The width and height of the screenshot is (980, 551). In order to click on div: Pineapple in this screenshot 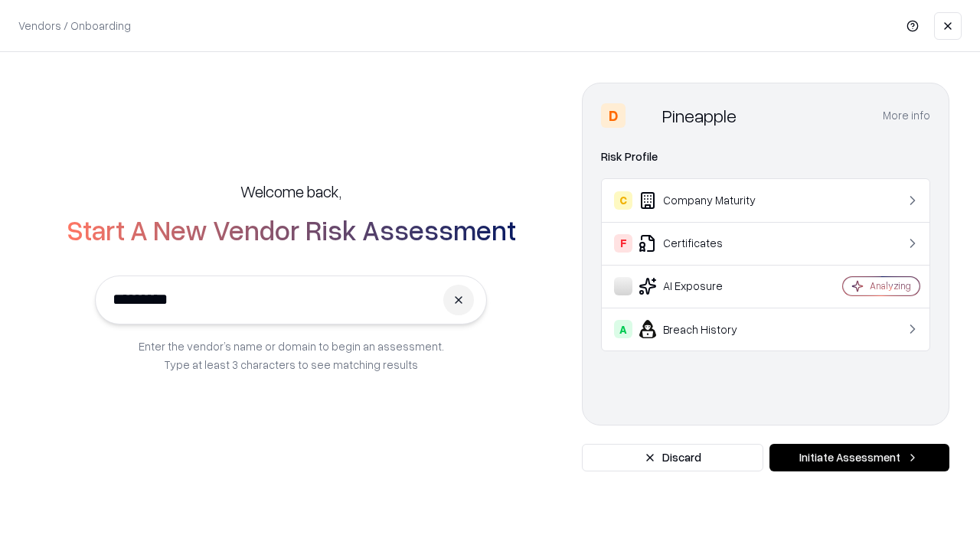, I will do `click(699, 115)`.